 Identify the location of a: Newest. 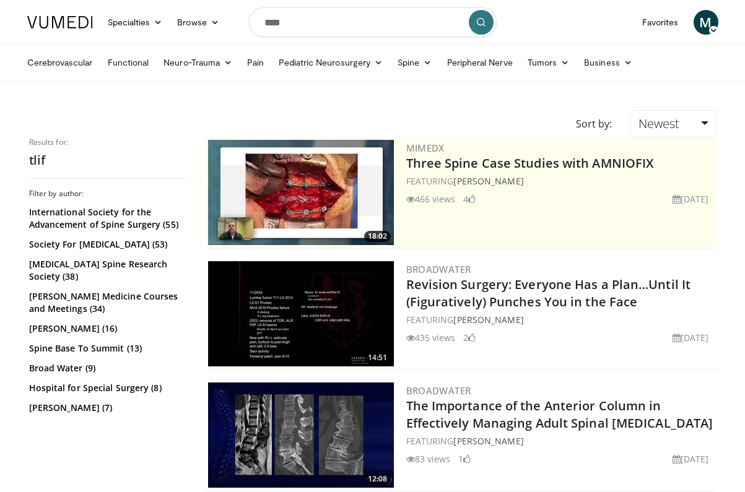
(673, 124).